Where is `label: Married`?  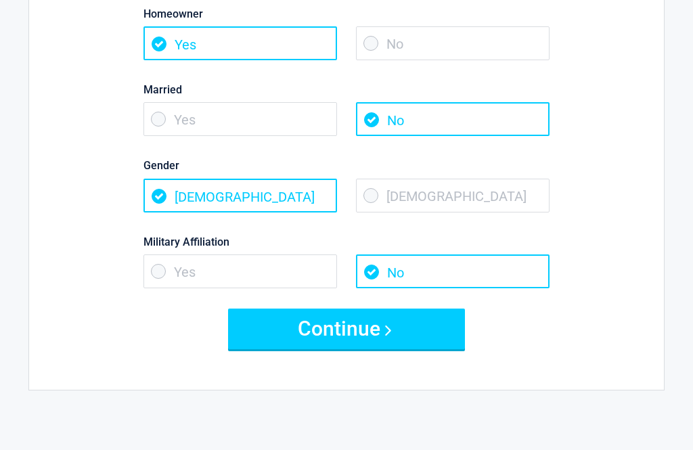
label: Married is located at coordinates (346, 90).